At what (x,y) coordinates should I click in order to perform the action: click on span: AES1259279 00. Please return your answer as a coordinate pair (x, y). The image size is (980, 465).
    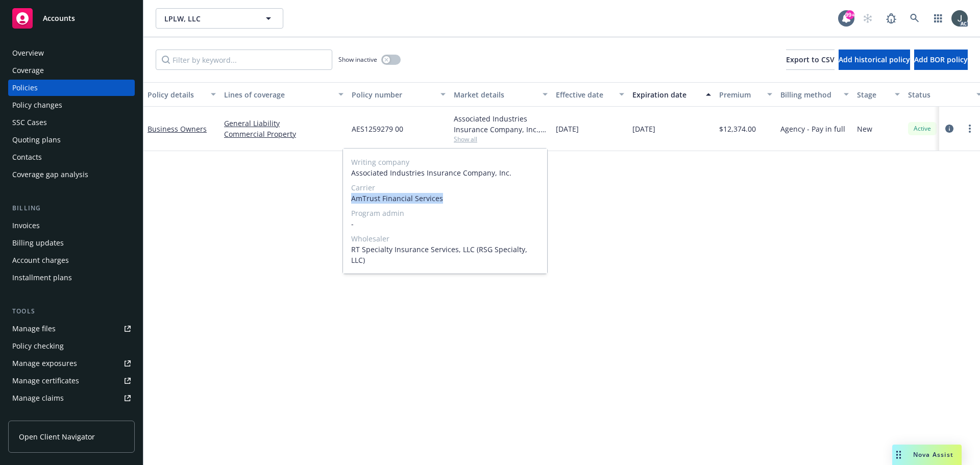
    Looking at the image, I should click on (377, 129).